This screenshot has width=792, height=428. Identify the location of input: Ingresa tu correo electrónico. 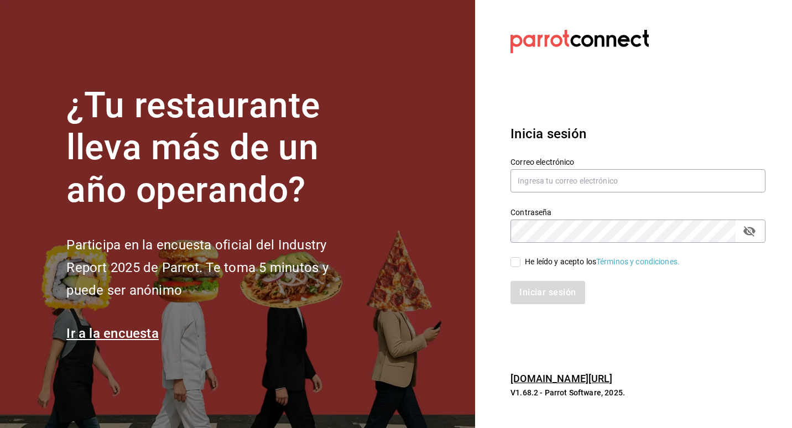
(638, 181).